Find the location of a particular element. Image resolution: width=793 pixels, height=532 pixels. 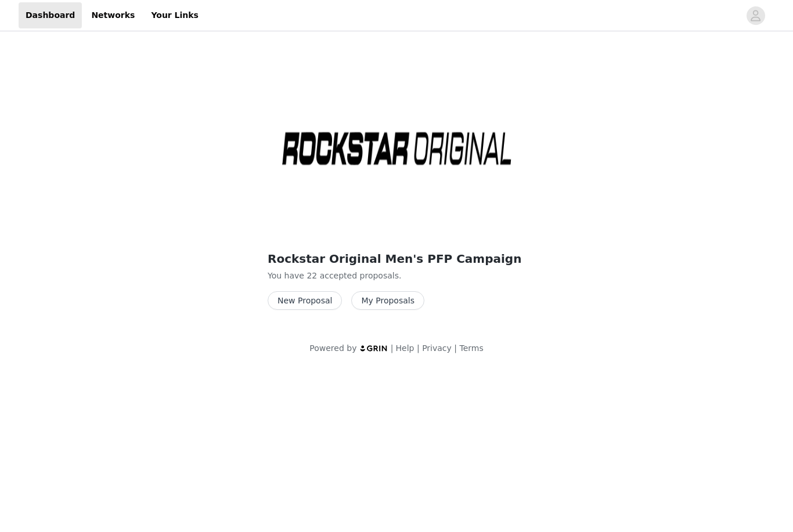

span: s is located at coordinates (396, 275).